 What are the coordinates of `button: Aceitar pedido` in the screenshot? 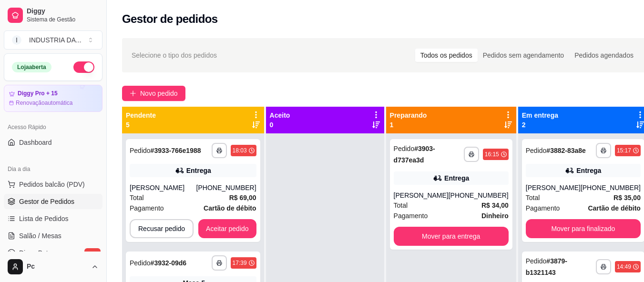 It's located at (227, 229).